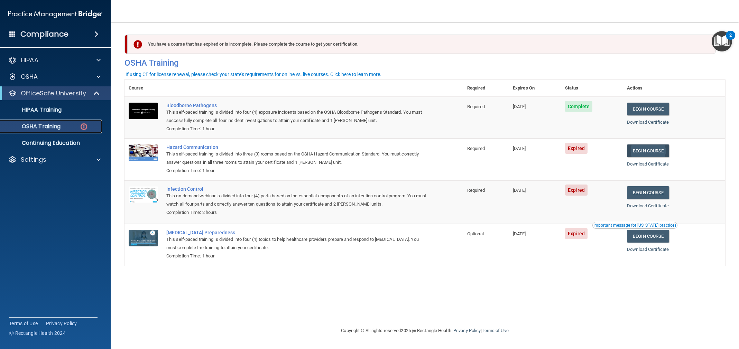 The width and height of the screenshot is (739, 349). I want to click on p: HIPAA, so click(29, 60).